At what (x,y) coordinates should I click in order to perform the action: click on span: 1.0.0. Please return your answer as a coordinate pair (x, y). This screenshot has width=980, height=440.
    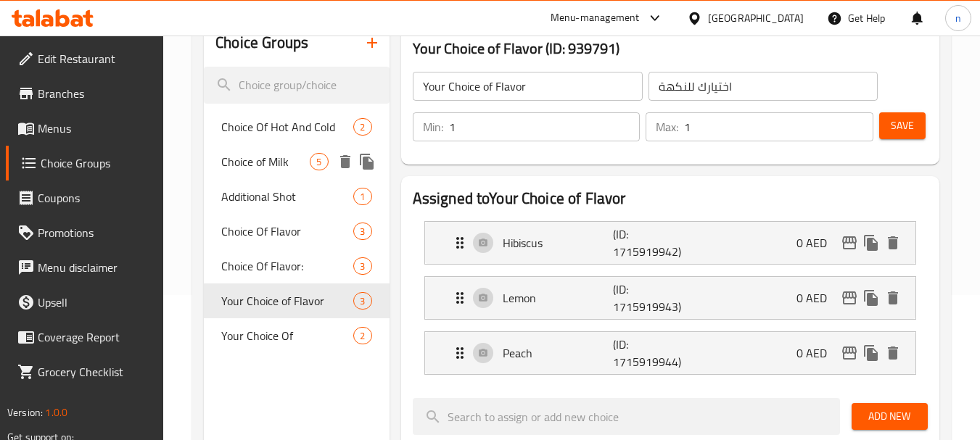
    Looking at the image, I should click on (56, 412).